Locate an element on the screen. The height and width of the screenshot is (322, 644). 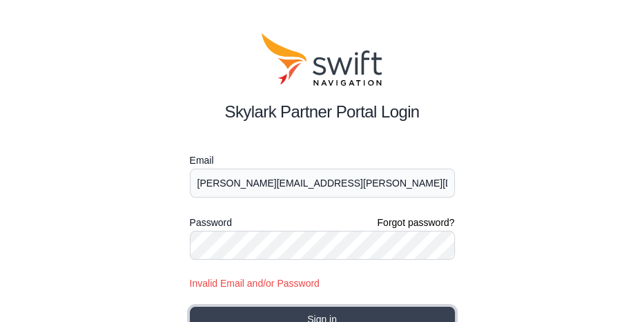
label: Password is located at coordinates (210, 222).